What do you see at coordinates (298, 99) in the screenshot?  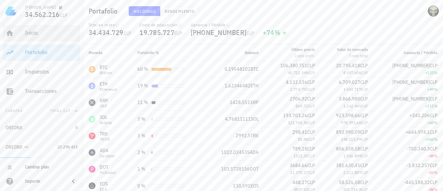 I see `span: 2706,92` at bounding box center [298, 99].